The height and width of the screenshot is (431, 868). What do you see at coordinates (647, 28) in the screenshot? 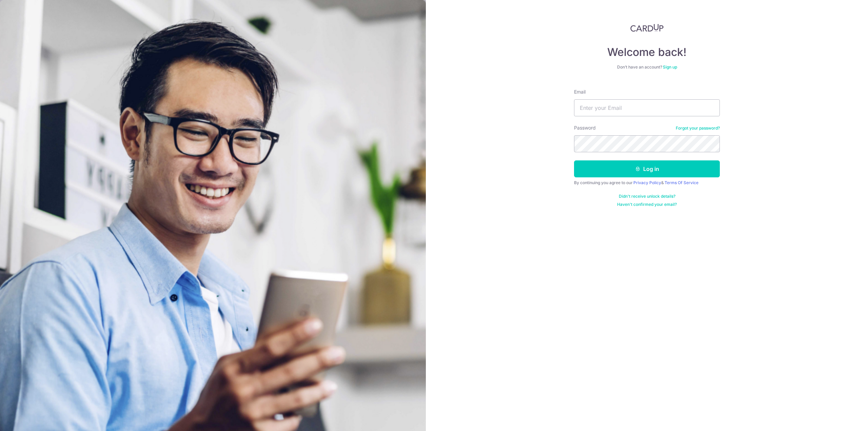
I see `img: CardUp Logo` at bounding box center [647, 28].